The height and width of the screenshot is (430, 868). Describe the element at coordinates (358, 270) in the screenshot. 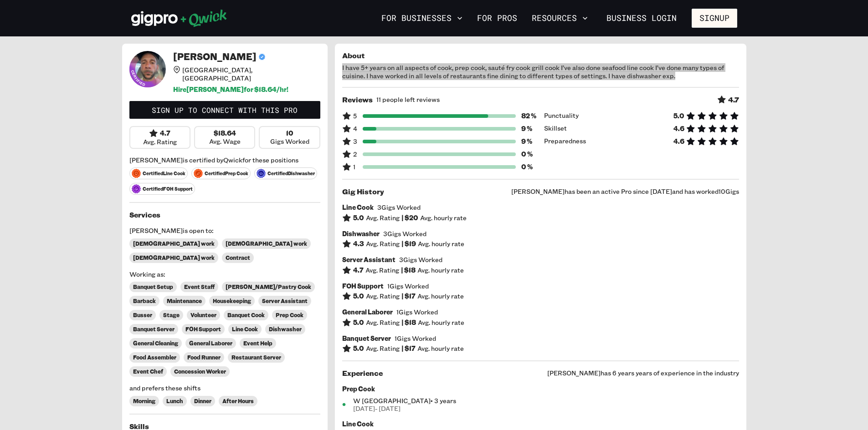

I see `h6: 4.7` at that location.